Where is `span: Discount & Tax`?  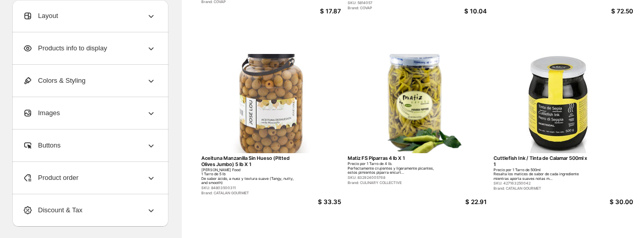 span: Discount & Tax is located at coordinates (52, 210).